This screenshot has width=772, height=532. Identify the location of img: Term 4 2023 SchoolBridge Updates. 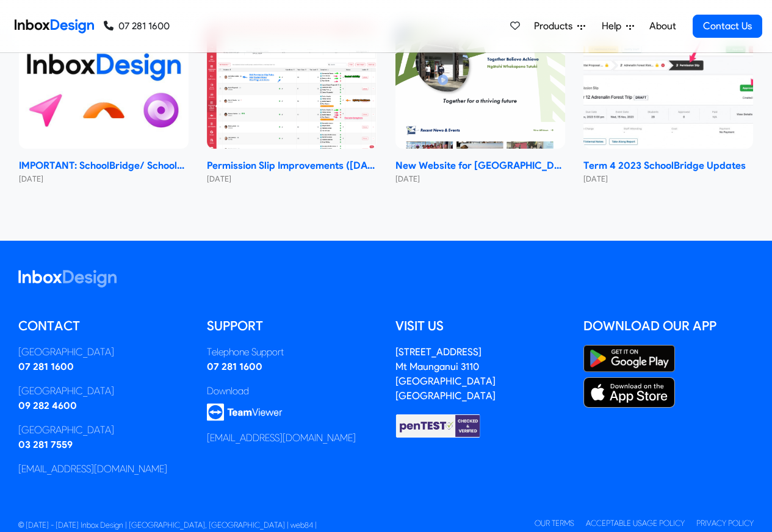
(668, 86).